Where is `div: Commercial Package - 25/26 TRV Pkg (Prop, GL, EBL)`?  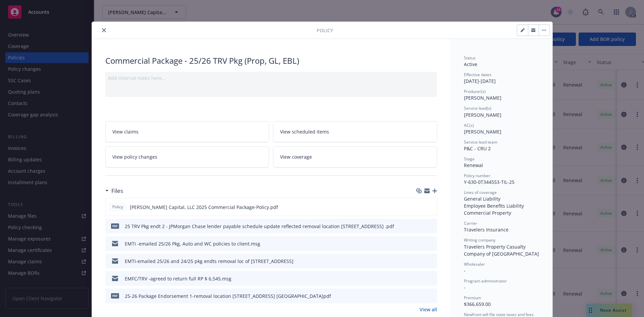
div: Commercial Package - 25/26 TRV Pkg (Prop, GL, EBL) is located at coordinates (271, 61).